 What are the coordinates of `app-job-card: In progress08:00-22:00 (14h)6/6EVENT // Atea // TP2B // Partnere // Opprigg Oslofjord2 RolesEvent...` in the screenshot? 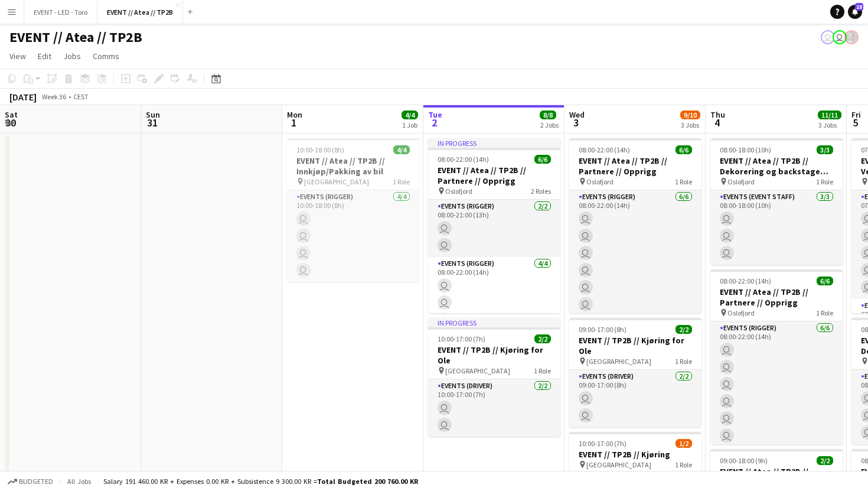 It's located at (494, 226).